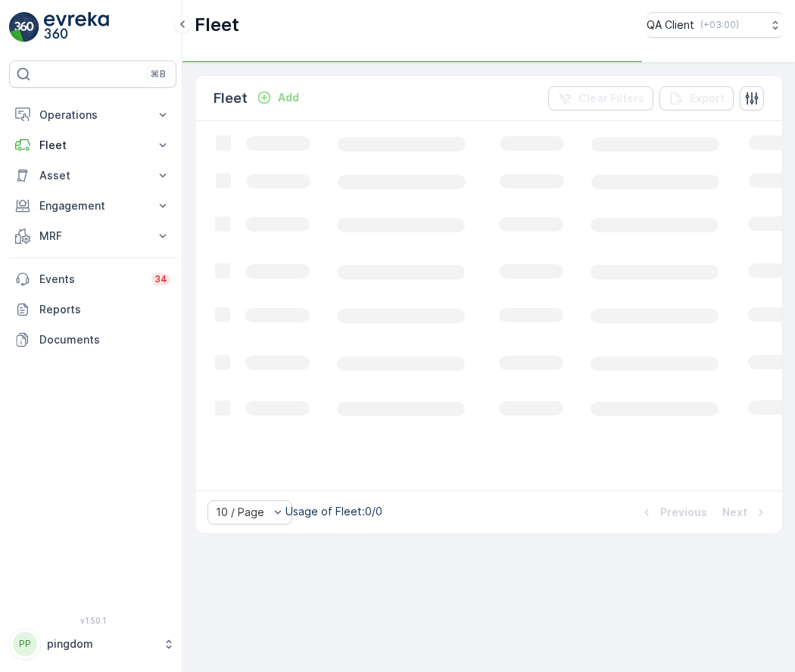  I want to click on p: pingdom, so click(101, 644).